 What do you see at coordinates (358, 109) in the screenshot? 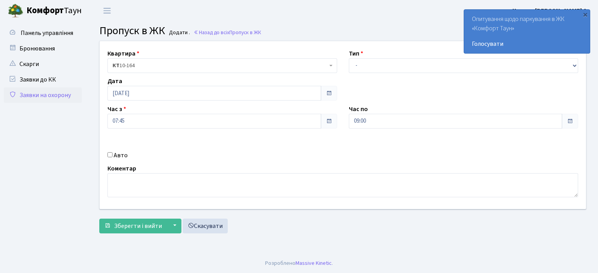
I see `label: Час по` at bounding box center [358, 109].